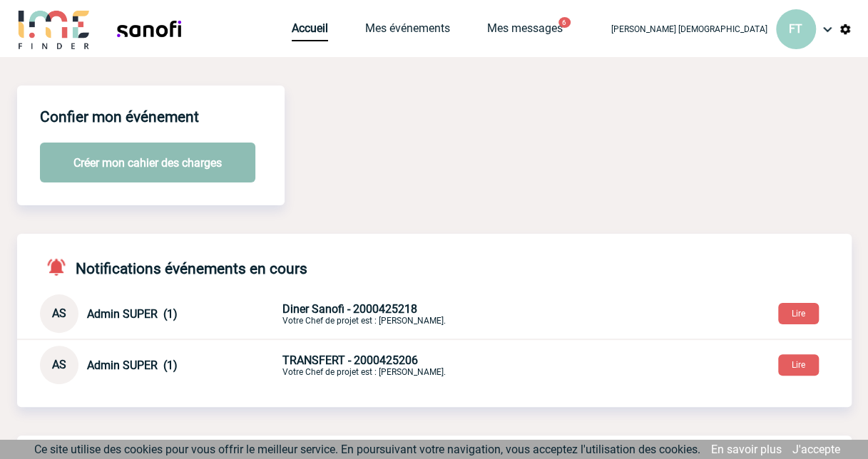 The width and height of the screenshot is (868, 459). What do you see at coordinates (309, 32) in the screenshot?
I see `a: Accueil` at bounding box center [309, 32].